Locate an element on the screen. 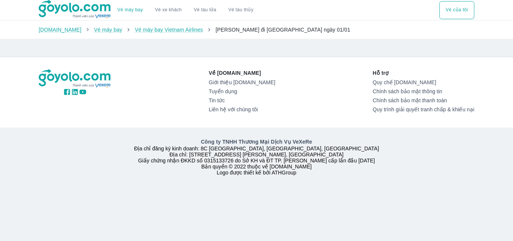 This screenshot has width=513, height=241. button: Vé tàu thủy is located at coordinates (241, 10).